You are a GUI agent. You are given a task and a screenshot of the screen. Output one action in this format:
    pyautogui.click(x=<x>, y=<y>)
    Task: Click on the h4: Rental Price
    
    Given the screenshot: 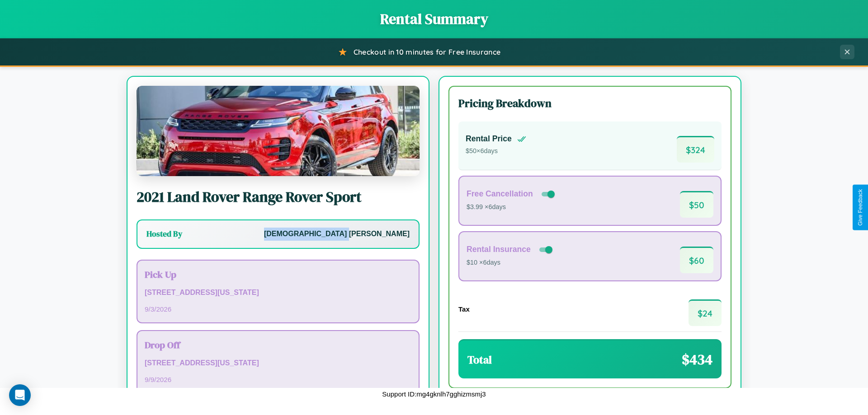 What is the action you would take?
    pyautogui.click(x=489, y=139)
    